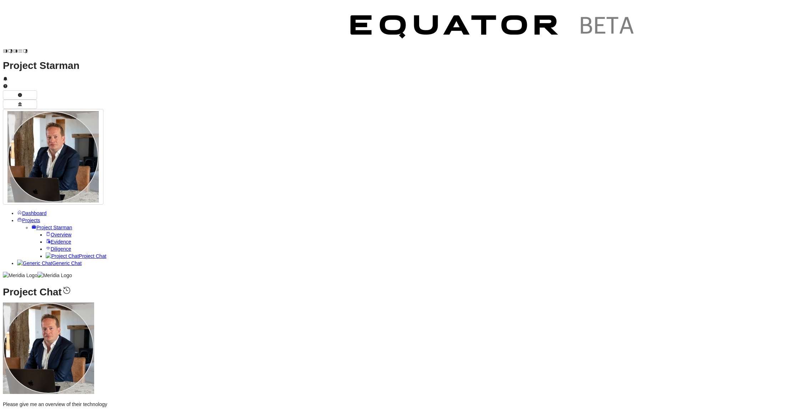 The width and height of the screenshot is (799, 410). I want to click on span: Dashboard, so click(34, 213).